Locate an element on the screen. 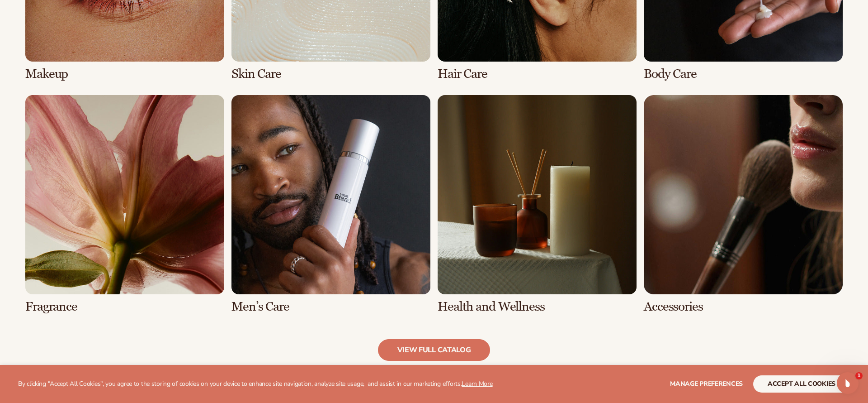 The width and height of the screenshot is (868, 403). a: view full catalog is located at coordinates (434, 350).